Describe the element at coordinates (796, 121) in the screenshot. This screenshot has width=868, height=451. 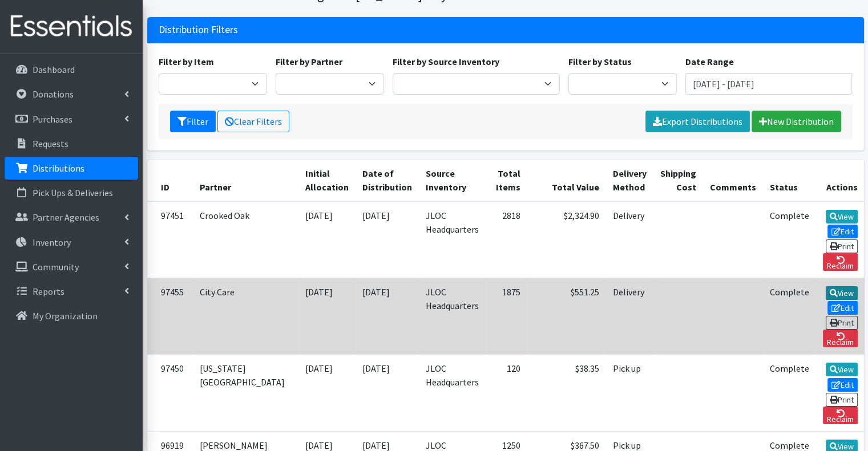
I see `a: New Distribution` at that location.